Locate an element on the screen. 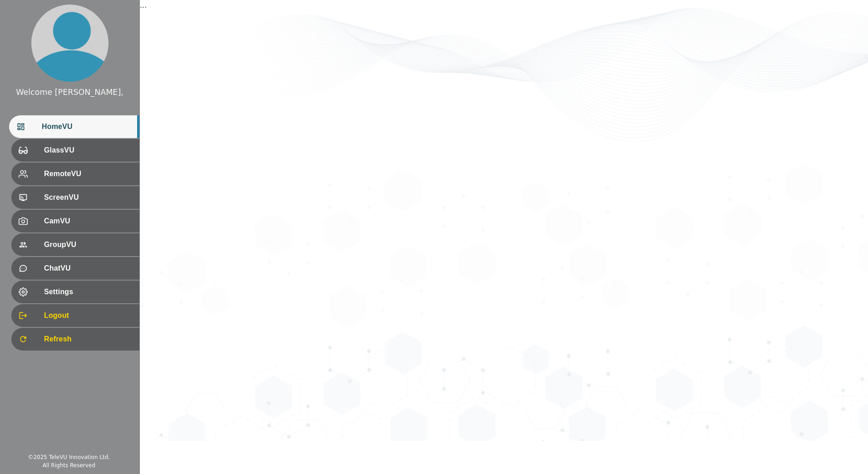  span: Settings is located at coordinates (88, 292).